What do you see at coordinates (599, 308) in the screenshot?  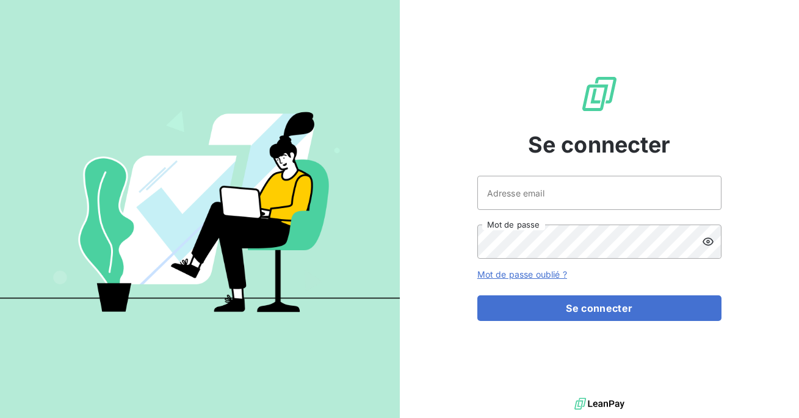 I see `button: Se connecter` at bounding box center [599, 308].